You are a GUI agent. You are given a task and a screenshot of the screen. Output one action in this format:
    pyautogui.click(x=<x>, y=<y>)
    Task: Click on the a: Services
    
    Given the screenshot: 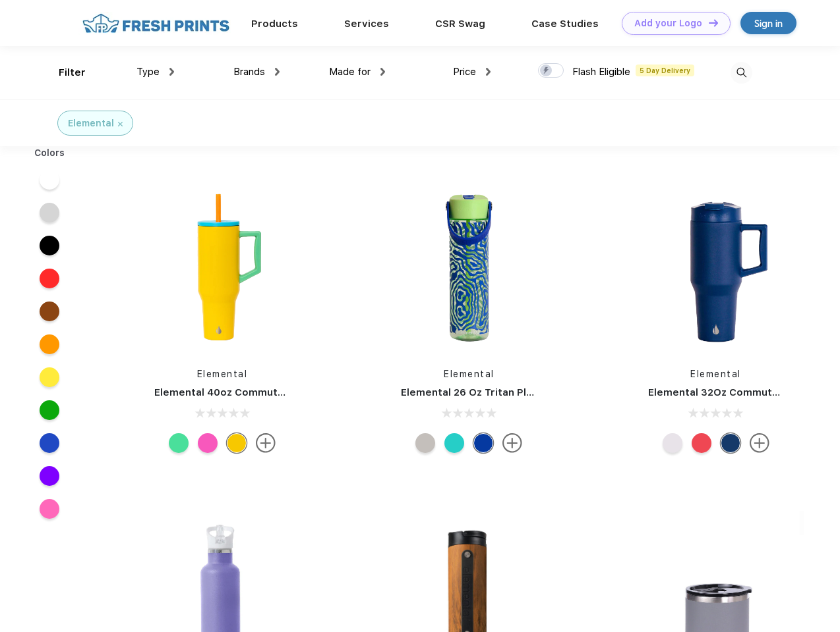 What is the action you would take?
    pyautogui.click(x=367, y=23)
    